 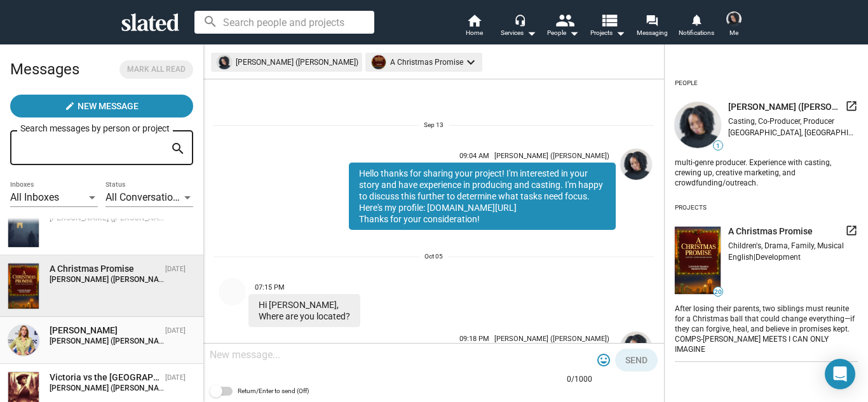 What do you see at coordinates (564, 20) in the screenshot?
I see `mat-icon: people` at bounding box center [564, 20].